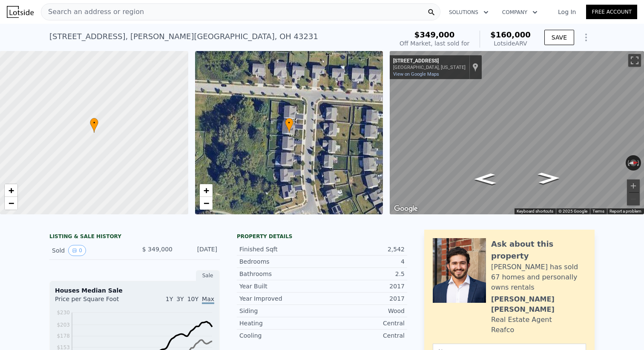 This screenshot has width=644, height=350. What do you see at coordinates (208, 300) in the screenshot?
I see `span: Max` at bounding box center [208, 300].